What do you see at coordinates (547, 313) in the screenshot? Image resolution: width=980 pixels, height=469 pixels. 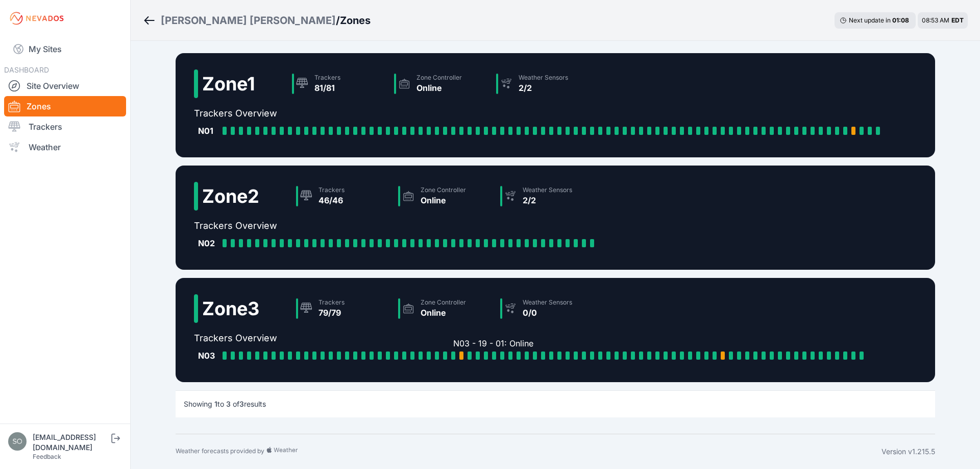 I see `div: 0/0` at bounding box center [547, 313].